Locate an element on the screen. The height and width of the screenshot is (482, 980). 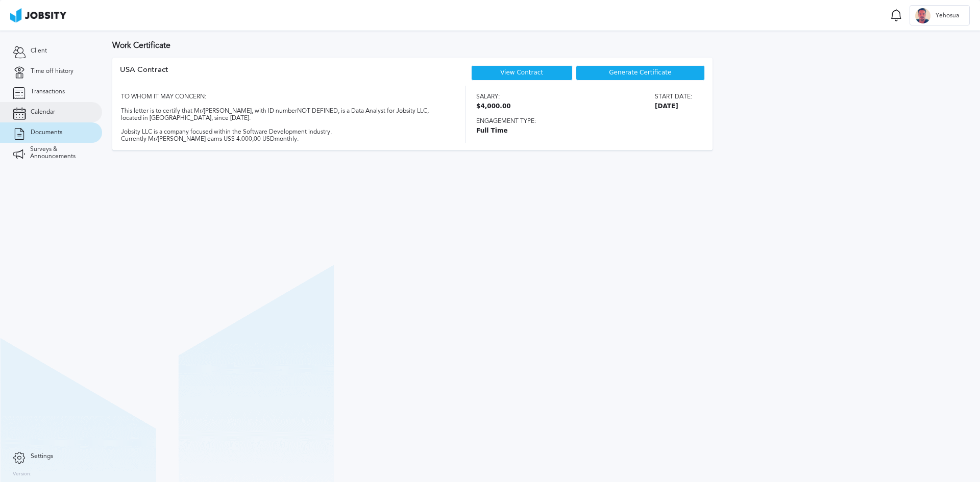
span: $4,000.00 is located at coordinates (493, 107).